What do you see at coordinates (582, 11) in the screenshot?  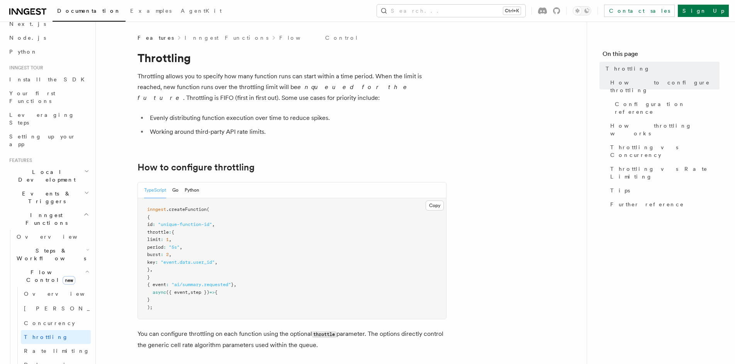 I see `button: Toggle dark mode` at bounding box center [582, 11].